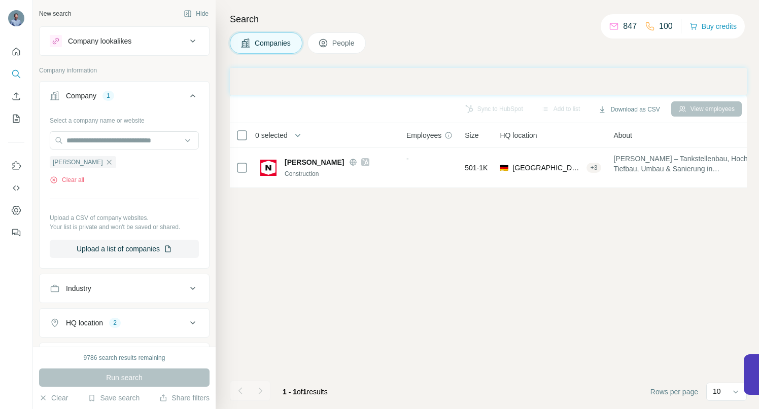  I want to click on span: Size, so click(471, 135).